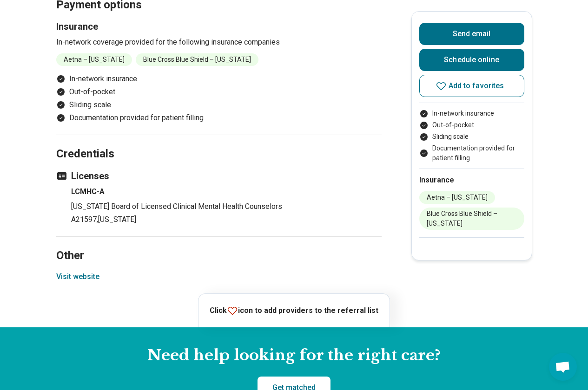 This screenshot has width=588, height=390. Describe the element at coordinates (78, 277) in the screenshot. I see `button: Visit website` at that location.